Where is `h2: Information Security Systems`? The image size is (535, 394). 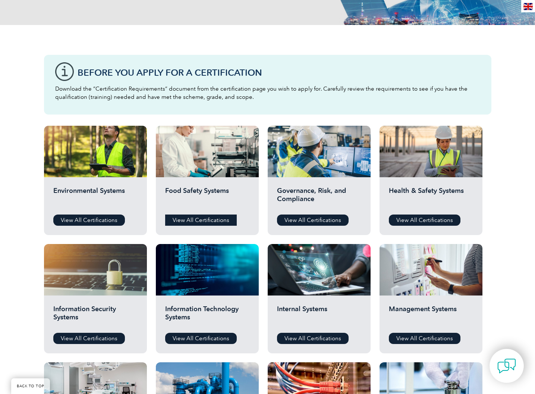
h2: Information Security Systems is located at coordinates (95, 316).